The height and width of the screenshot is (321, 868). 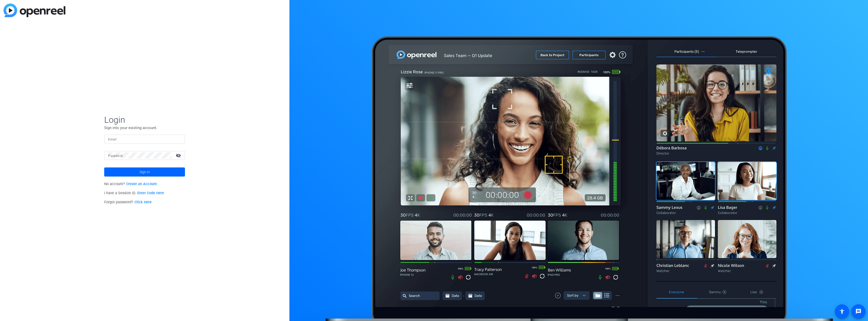 I want to click on p: Sign into your existing account., so click(x=145, y=128).